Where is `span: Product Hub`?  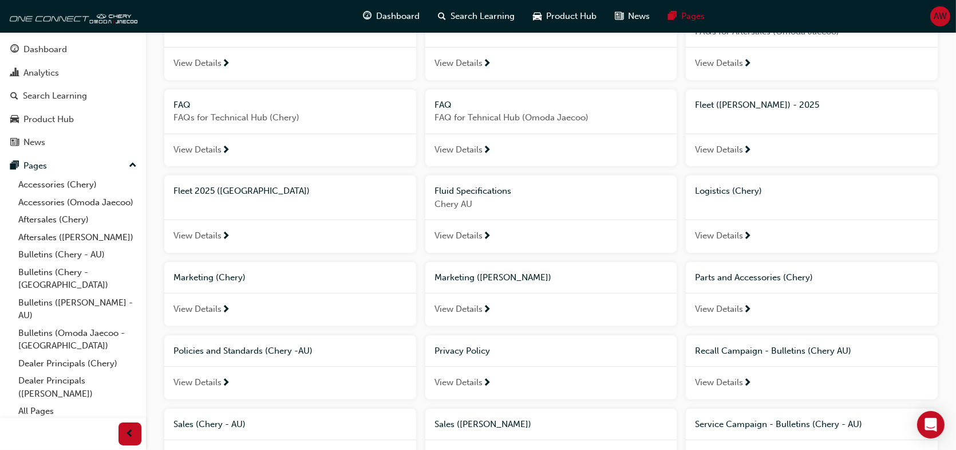 span: Product Hub is located at coordinates (572, 16).